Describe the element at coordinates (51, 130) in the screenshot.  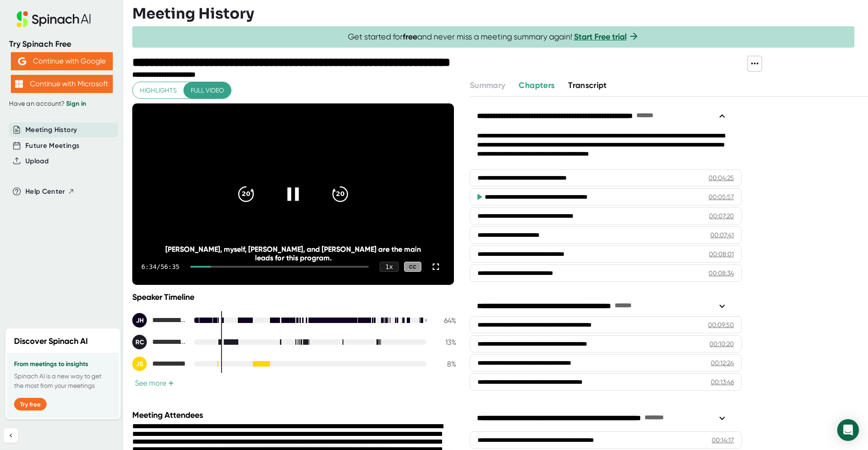
I see `button: Meeting History` at that location.